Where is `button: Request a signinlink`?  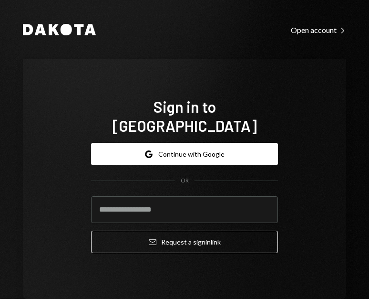
button: Request a signinlink is located at coordinates (185, 241).